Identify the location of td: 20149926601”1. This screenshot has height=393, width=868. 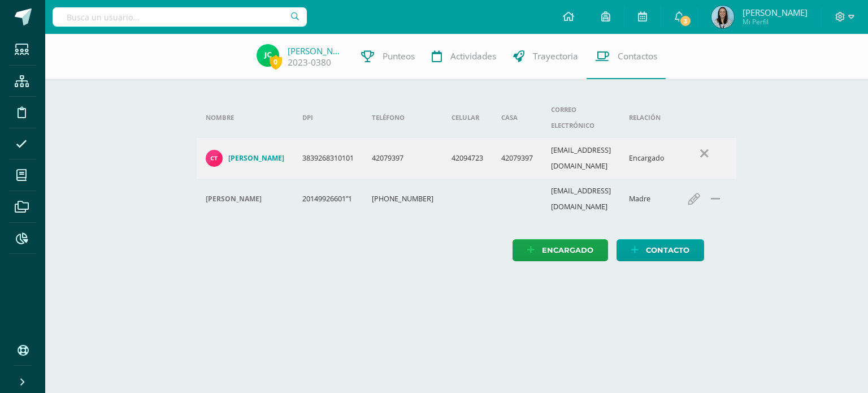
(328, 199).